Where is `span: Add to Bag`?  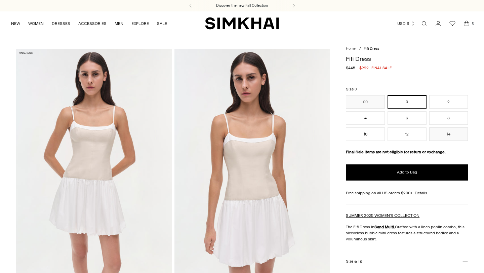
span: Add to Bag is located at coordinates (407, 172).